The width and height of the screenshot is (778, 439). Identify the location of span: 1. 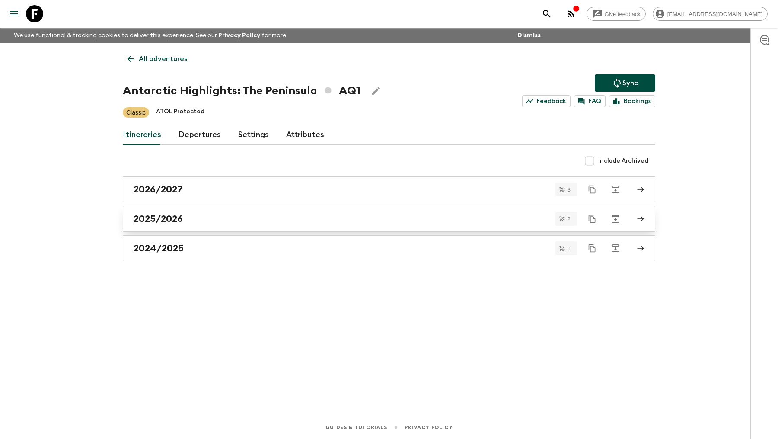
(569, 248).